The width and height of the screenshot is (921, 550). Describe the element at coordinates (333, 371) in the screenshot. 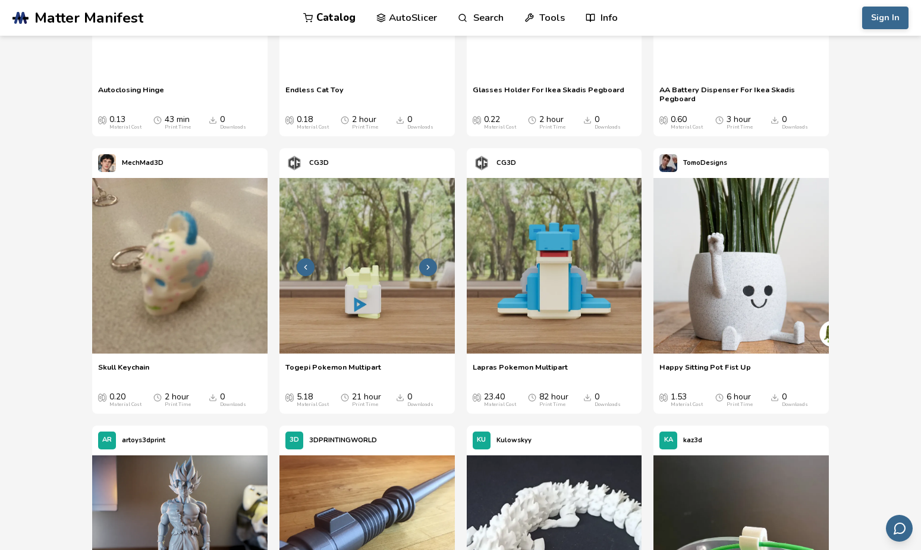

I see `a: Togepi Pokemon Multipart` at that location.